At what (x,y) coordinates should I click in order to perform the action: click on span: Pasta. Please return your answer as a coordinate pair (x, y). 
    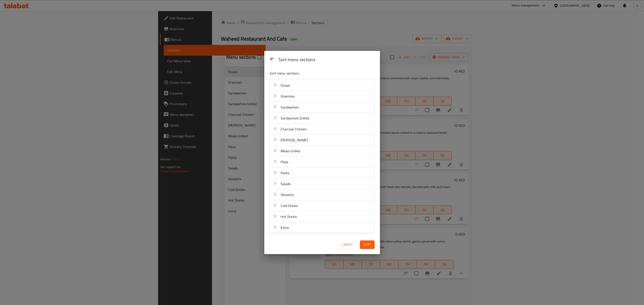
    Looking at the image, I should click on (285, 173).